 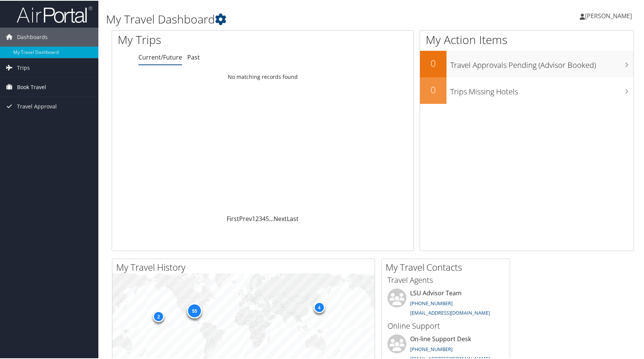 I want to click on a: Next, so click(x=280, y=218).